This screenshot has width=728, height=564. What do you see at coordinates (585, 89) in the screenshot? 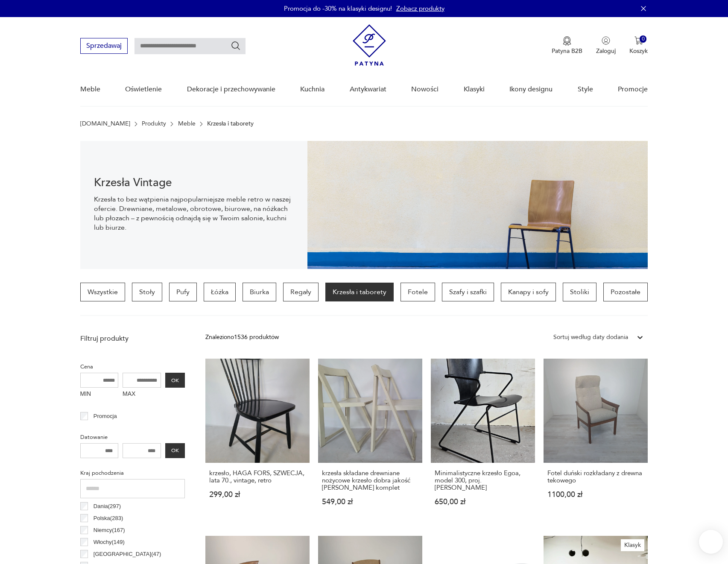
I see `a: Style` at bounding box center [585, 89].